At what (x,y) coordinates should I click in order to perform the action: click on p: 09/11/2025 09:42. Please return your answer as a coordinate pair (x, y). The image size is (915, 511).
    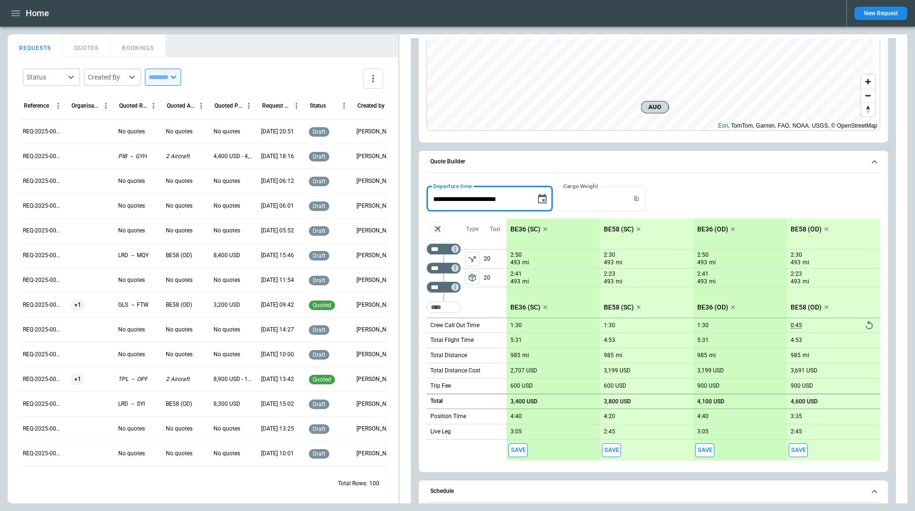
    Looking at the image, I should click on (277, 305).